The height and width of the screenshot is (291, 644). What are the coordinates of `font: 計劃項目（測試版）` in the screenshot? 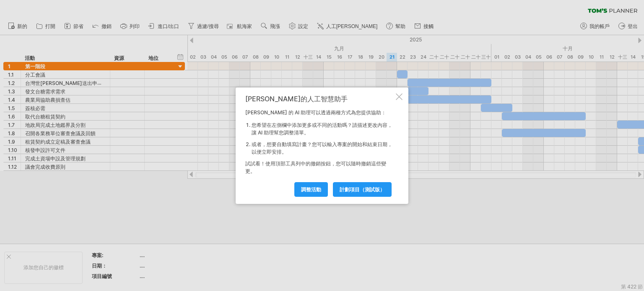 It's located at (362, 189).